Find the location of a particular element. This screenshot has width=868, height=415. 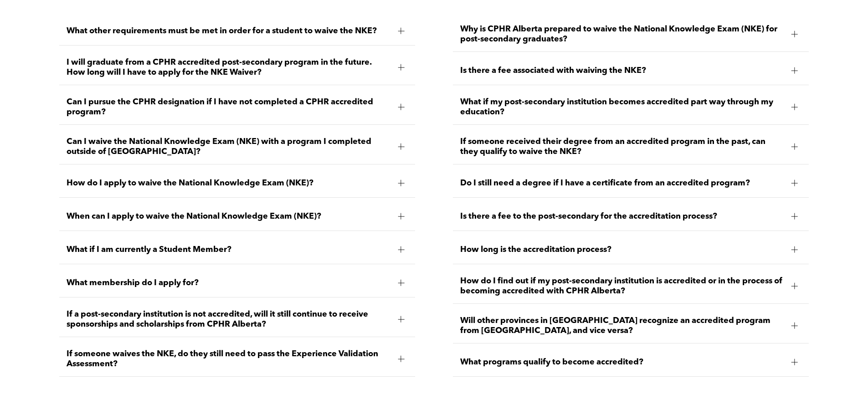

span: Is there a fee associated with waiving the NKE? is located at coordinates (622, 70).